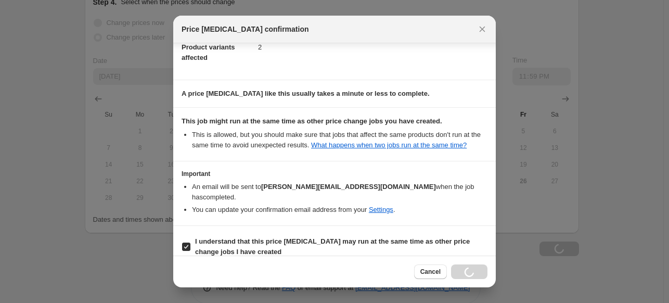 The height and width of the screenshot is (303, 669). Describe the element at coordinates (340, 192) in the screenshot. I see `li: An email will be sent to when the job has completed .` at that location.